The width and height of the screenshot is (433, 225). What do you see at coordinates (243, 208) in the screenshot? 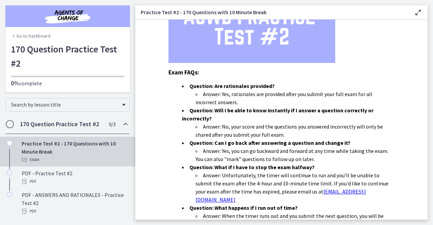
I see `strong: Question: What happens if I run out of time?` at bounding box center [243, 208].